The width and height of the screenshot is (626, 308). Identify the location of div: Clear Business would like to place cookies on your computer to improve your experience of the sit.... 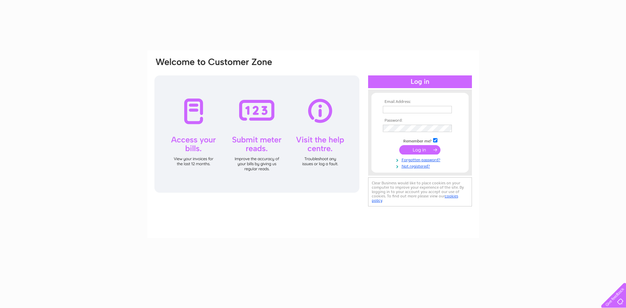
(420, 192).